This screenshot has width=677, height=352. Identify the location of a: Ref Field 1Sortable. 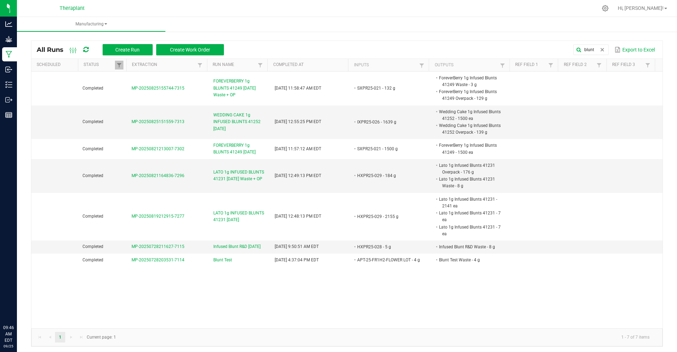
(531, 65).